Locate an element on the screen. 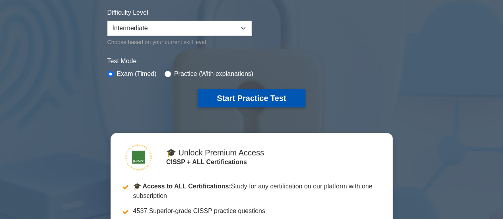  label: Practice (With explanations) is located at coordinates (214, 74).